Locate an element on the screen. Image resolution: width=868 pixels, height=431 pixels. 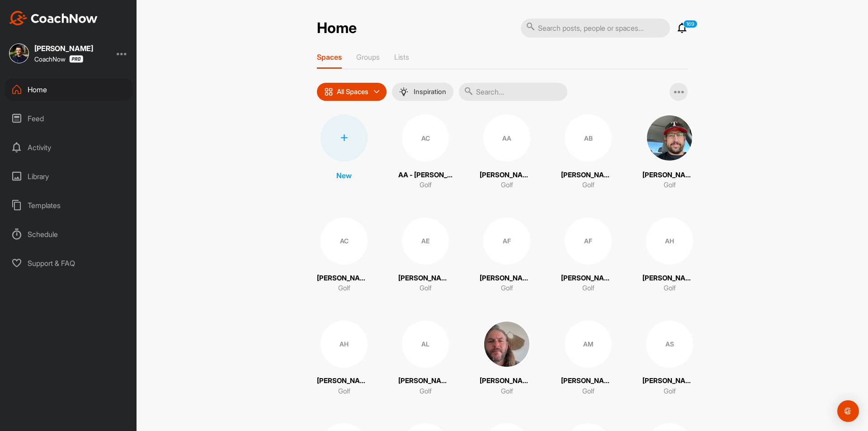
input: Search... is located at coordinates (513, 92).